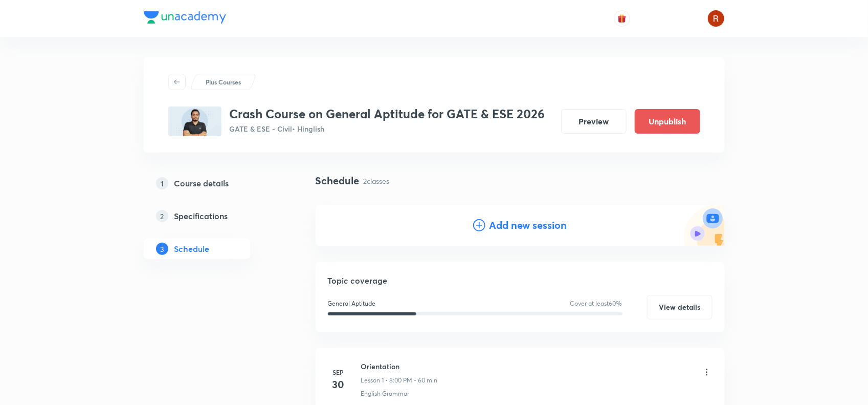 The height and width of the screenshot is (405, 868). Describe the element at coordinates (717, 18) in the screenshot. I see `img: Rupsha chowdhury` at that location.